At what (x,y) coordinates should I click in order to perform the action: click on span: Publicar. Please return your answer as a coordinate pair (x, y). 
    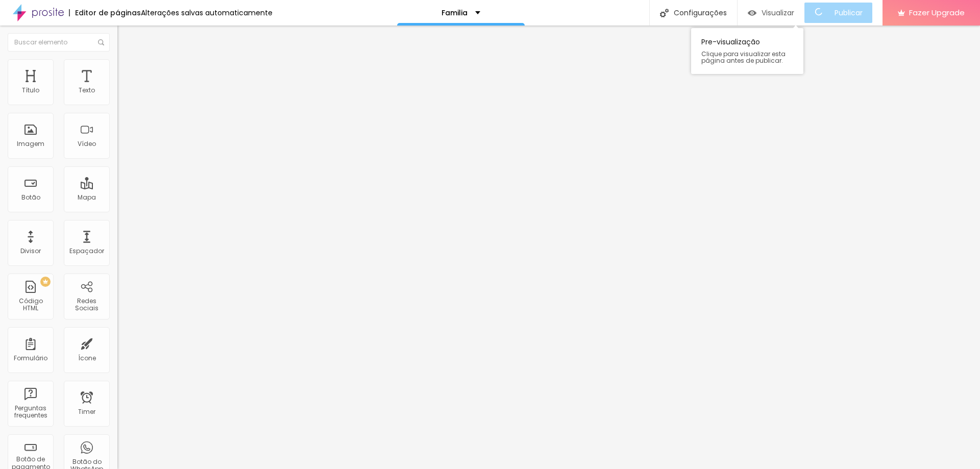
    Looking at the image, I should click on (849, 13).